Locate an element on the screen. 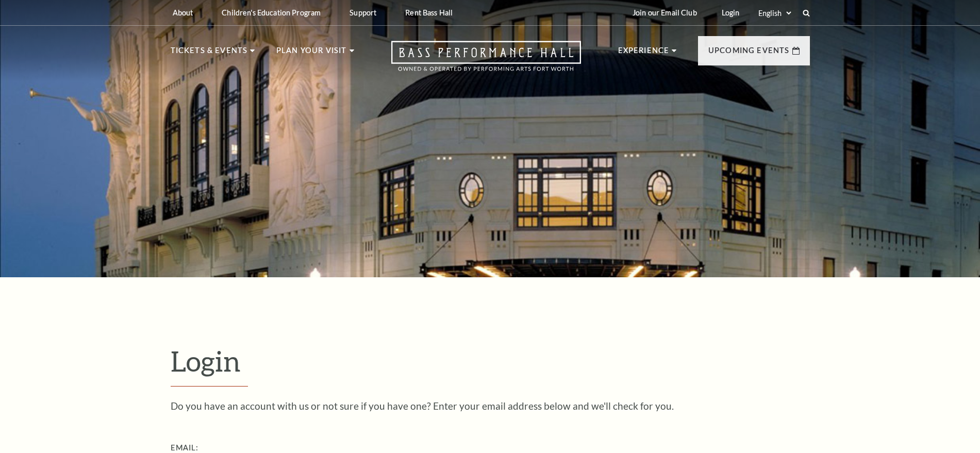 Image resolution: width=980 pixels, height=453 pixels. span: Login is located at coordinates (206, 361).